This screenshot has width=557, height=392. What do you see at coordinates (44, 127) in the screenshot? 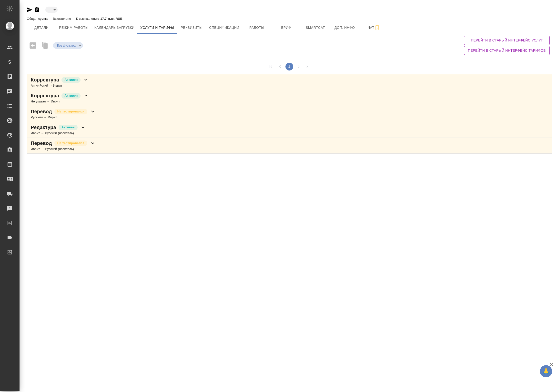
I see `p: Редактура` at bounding box center [44, 127].